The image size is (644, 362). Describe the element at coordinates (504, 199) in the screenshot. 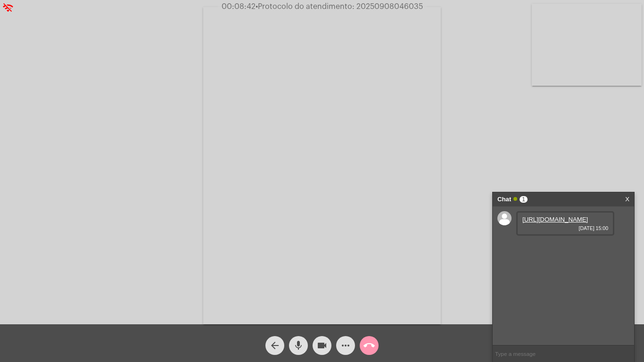

I see `strong: Chat` at that location.